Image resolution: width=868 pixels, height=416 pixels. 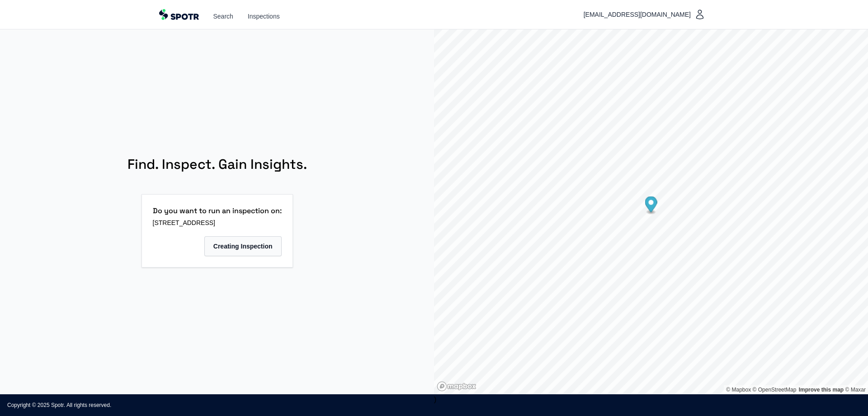 I want to click on button: Creating Inspection, so click(x=243, y=247).